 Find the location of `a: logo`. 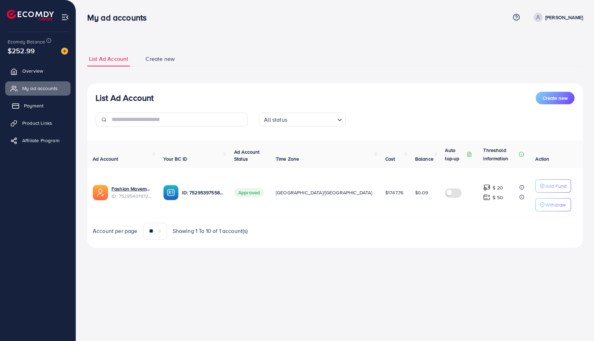

a: logo is located at coordinates (30, 15).